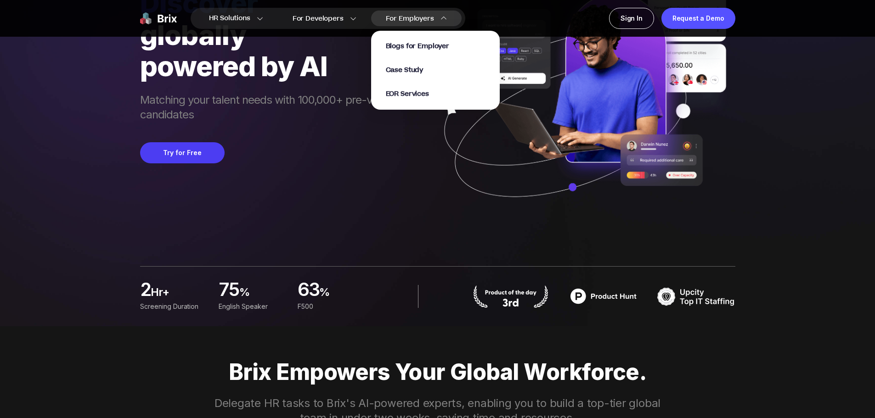  Describe the element at coordinates (284, 108) in the screenshot. I see `span: Matching your talent needs with 100,000+ pre-vetted Brix candidates` at that location.